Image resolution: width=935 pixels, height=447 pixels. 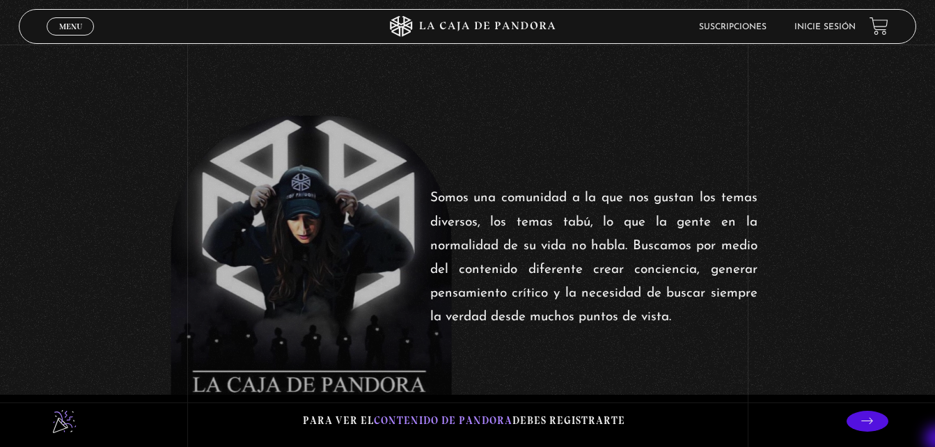 I want to click on span: Cerrar, so click(x=70, y=39).